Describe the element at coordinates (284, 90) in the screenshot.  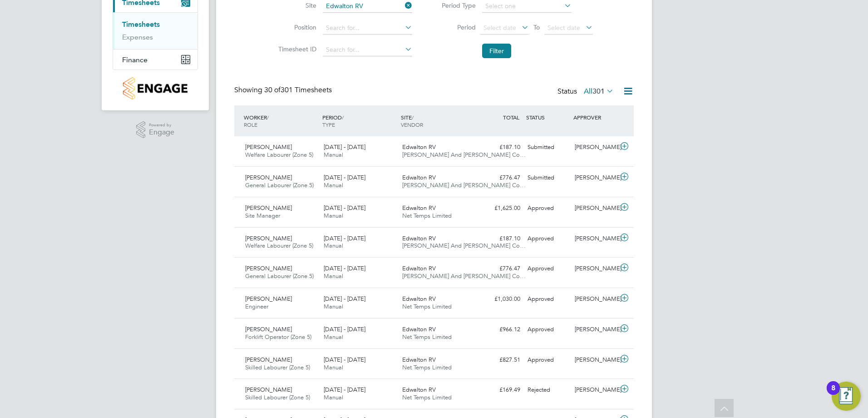
I see `div: Showing` at that location.